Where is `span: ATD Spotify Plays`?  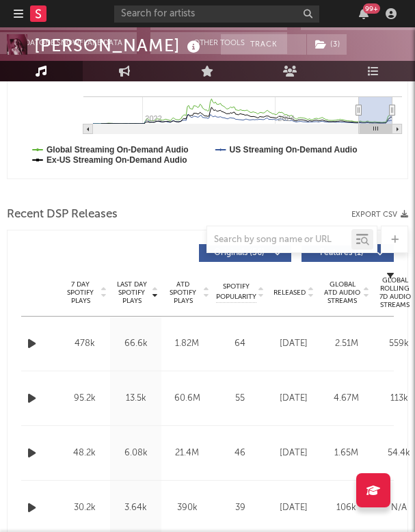 span: ATD Spotify Plays is located at coordinates (182, 293).